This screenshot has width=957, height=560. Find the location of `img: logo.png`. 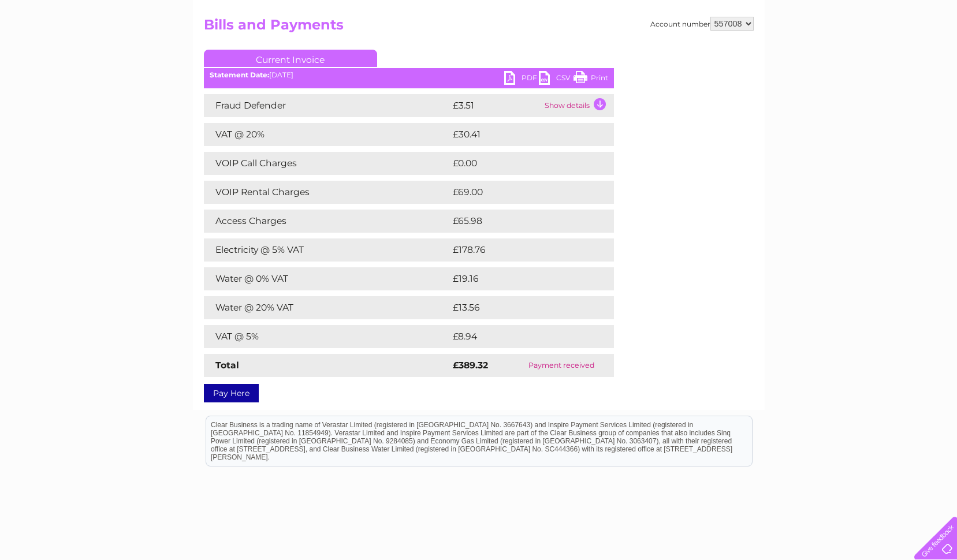

img: logo.png is located at coordinates (63, 47).